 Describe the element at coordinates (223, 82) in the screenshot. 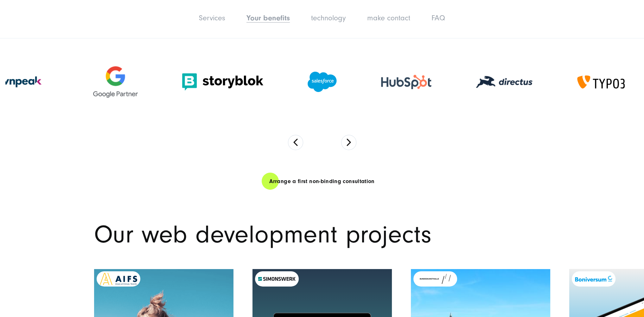

I see `img: Storyblok logo Storyblok - Web development agency SUNZINET (1)` at that location.